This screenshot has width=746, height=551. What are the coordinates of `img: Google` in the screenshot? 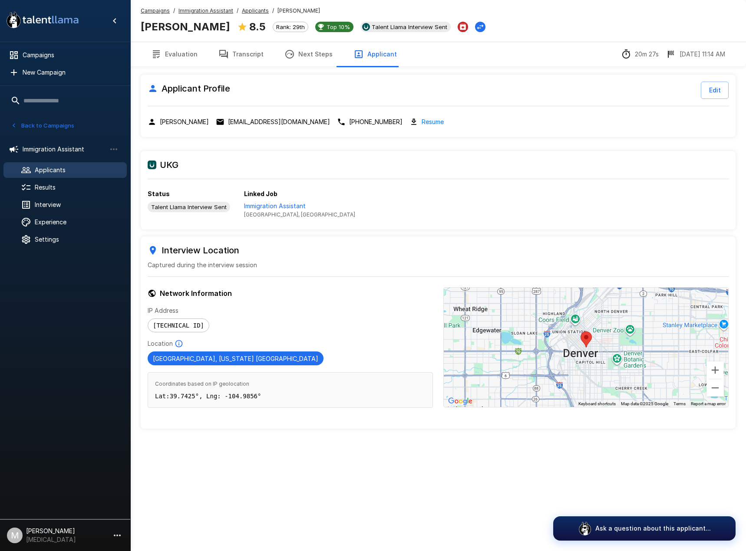 It's located at (460, 401).